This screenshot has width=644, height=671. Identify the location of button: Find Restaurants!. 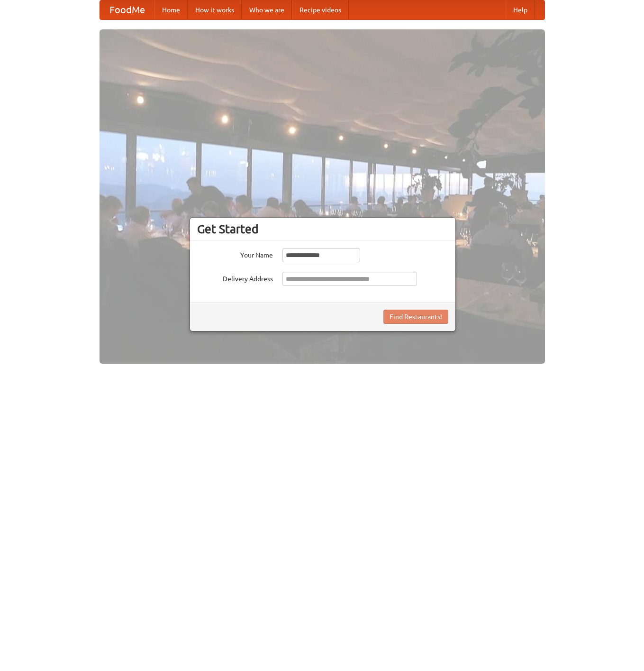
(416, 317).